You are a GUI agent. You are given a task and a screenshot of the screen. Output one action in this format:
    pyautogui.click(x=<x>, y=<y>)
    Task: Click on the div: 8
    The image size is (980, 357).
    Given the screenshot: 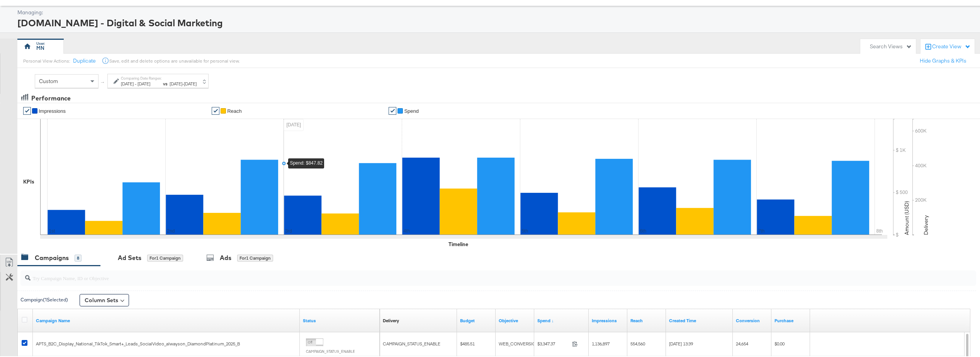 What is the action you would take?
    pyautogui.click(x=78, y=257)
    